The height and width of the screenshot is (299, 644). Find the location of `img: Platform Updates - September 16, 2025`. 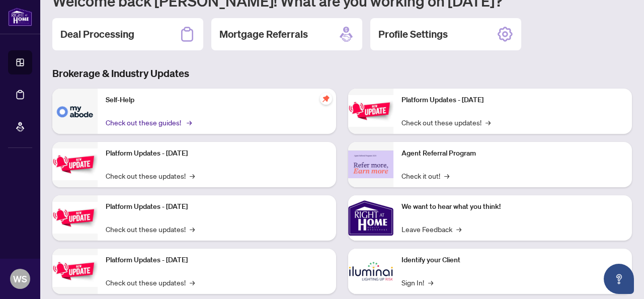

img: Platform Updates - September 16, 2025 is located at coordinates (75, 164).